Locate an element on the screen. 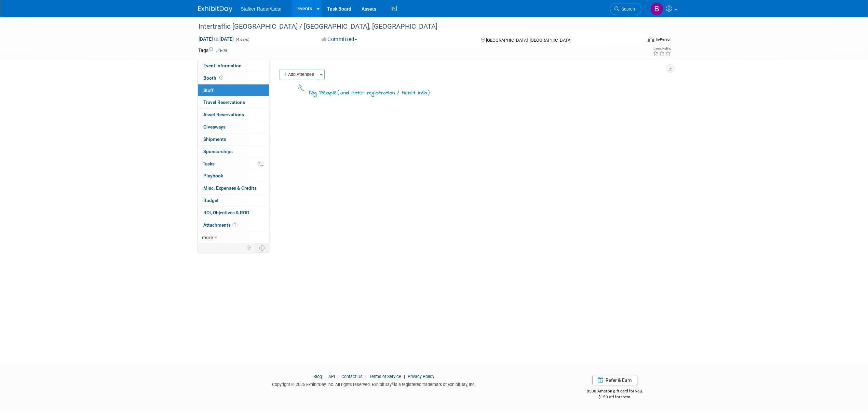  a: Staff is located at coordinates (234, 90).